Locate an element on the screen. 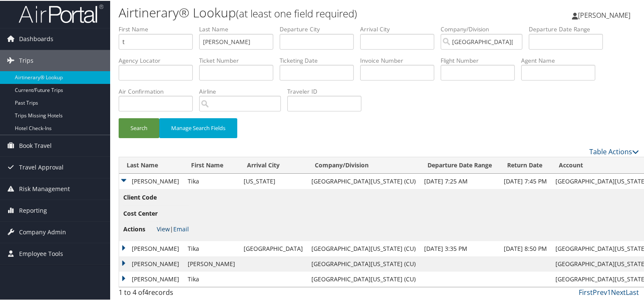 This screenshot has width=644, height=300. span: Trips is located at coordinates (26, 60).